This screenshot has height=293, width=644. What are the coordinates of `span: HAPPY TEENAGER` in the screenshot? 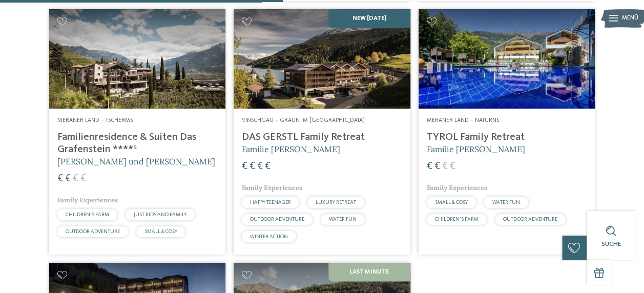 It's located at (271, 202).